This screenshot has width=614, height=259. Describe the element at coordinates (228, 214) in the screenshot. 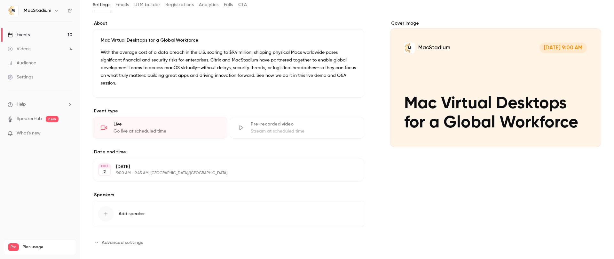

I see `button: Add speaker` at that location.